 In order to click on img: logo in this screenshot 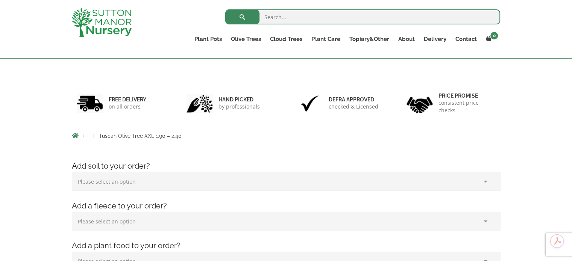, I will do `click(101, 22)`.